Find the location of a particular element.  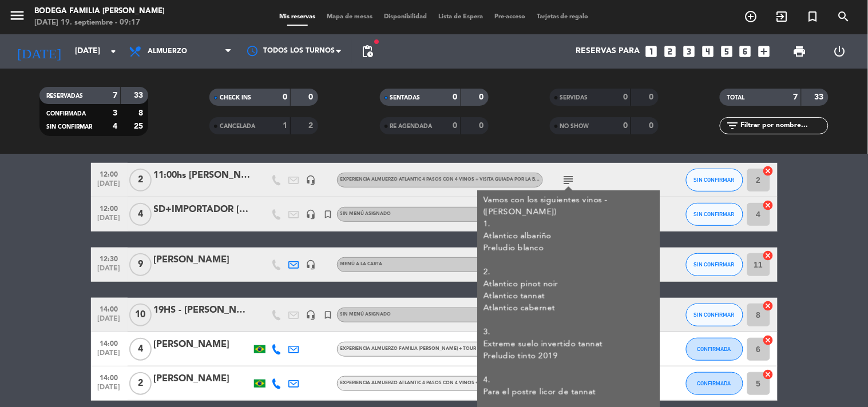

span: Mapa de mesas is located at coordinates (350, 17).